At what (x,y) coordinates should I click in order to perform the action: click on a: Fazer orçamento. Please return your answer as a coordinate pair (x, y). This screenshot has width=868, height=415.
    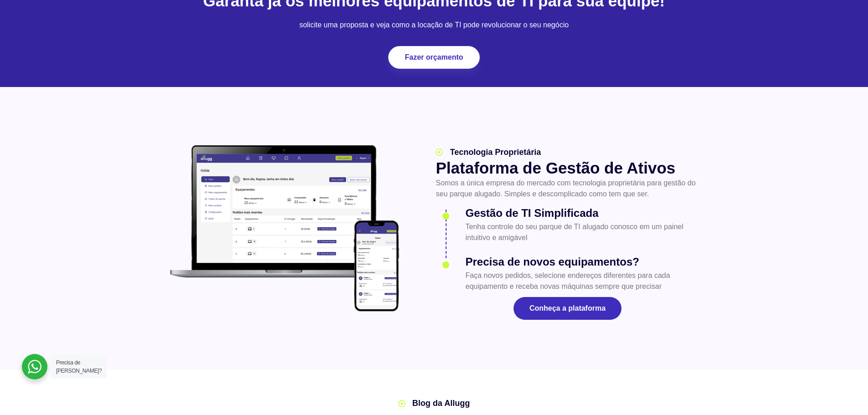
    Looking at the image, I should click on (434, 57).